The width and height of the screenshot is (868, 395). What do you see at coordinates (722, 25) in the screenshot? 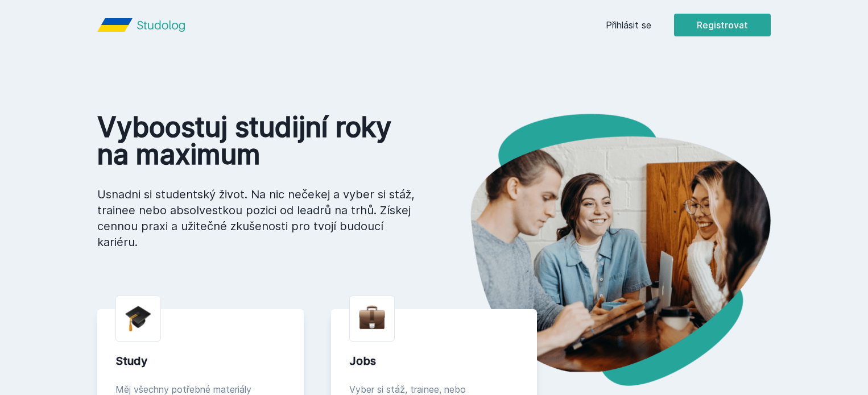
I see `button: Registrovat` at bounding box center [722, 25].